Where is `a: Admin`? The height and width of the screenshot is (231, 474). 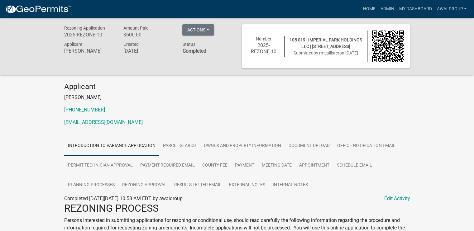 a: Admin is located at coordinates (387, 9).